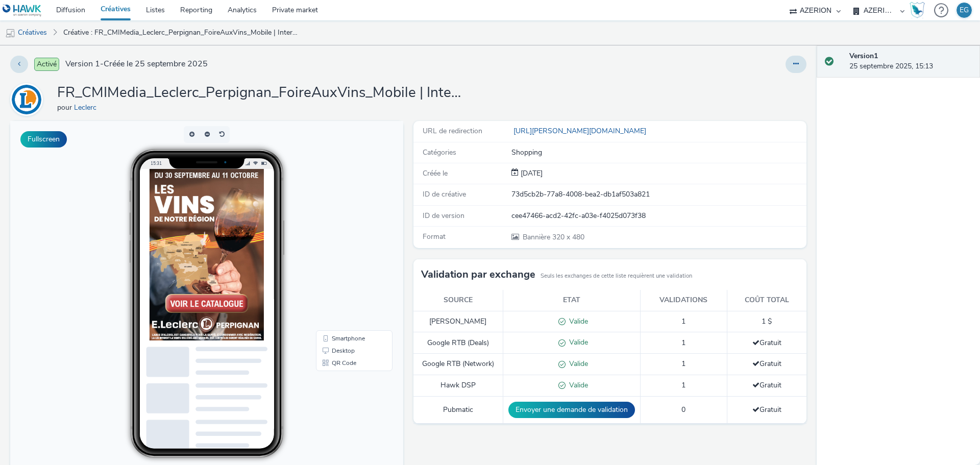 Image resolution: width=980 pixels, height=465 pixels. Describe the element at coordinates (683, 300) in the screenshot. I see `th: Validations` at that location.